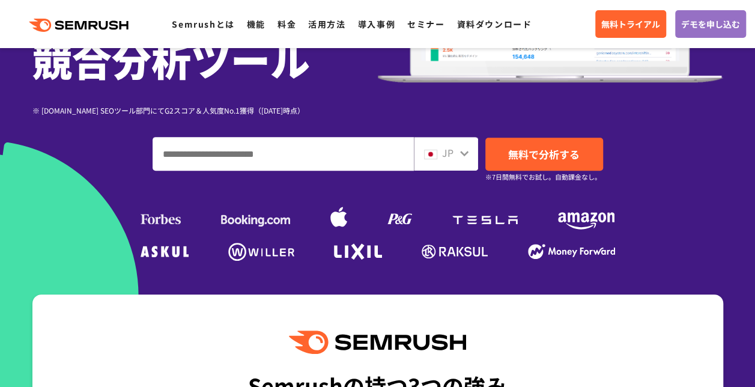 This screenshot has width=755, height=387. Describe the element at coordinates (543, 177) in the screenshot. I see `small: ※7日間無料でお試し。自動課金なし。` at that location.